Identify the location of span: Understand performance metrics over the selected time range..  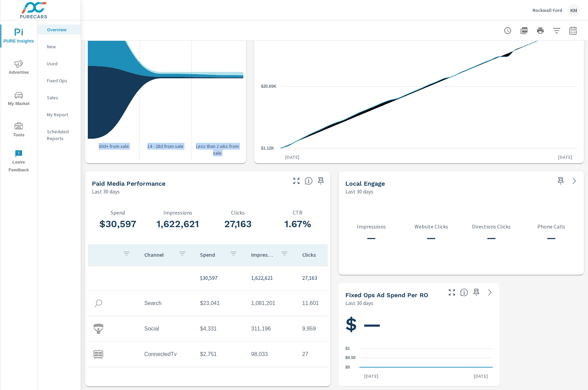
(308, 181).